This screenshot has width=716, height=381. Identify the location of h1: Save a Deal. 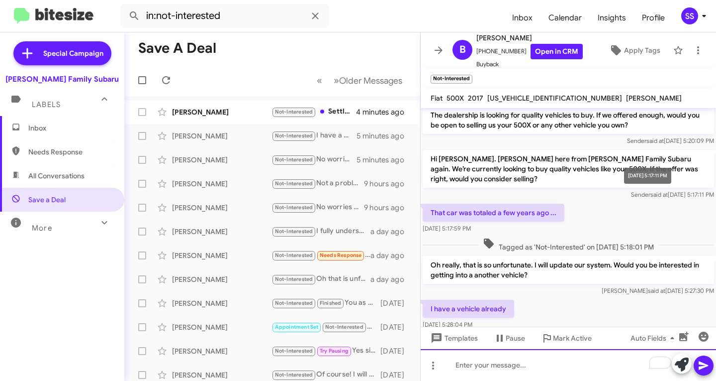
(177, 48).